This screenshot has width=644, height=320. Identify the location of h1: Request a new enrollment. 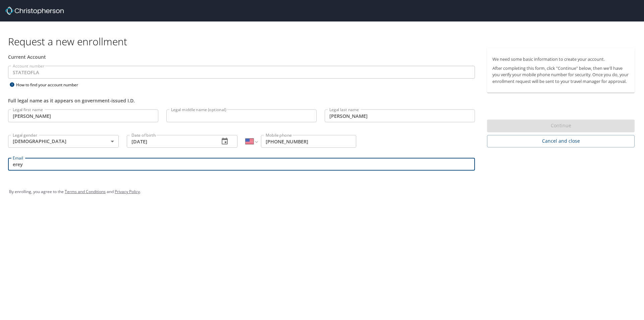
(324, 41).